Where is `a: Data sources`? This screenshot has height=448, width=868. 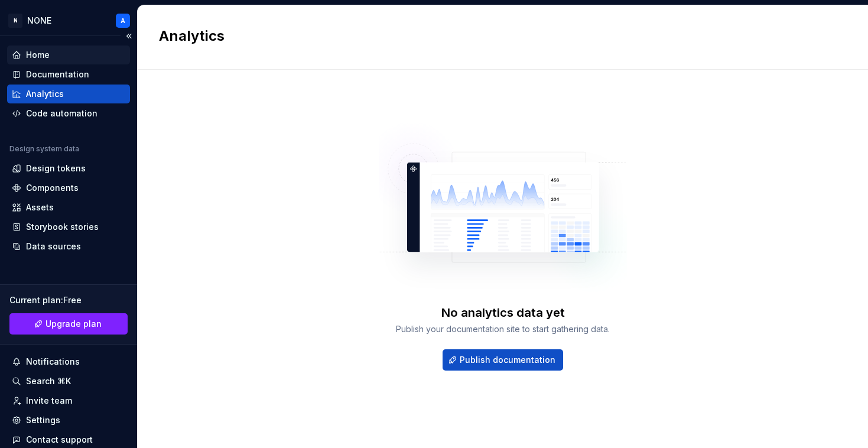 a: Data sources is located at coordinates (68, 246).